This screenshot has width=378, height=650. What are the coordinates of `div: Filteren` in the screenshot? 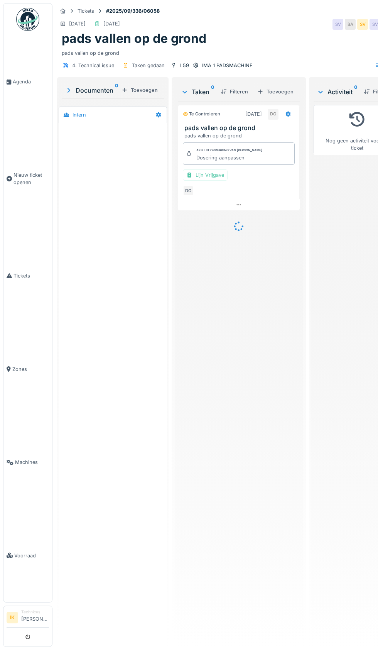 It's located at (234, 91).